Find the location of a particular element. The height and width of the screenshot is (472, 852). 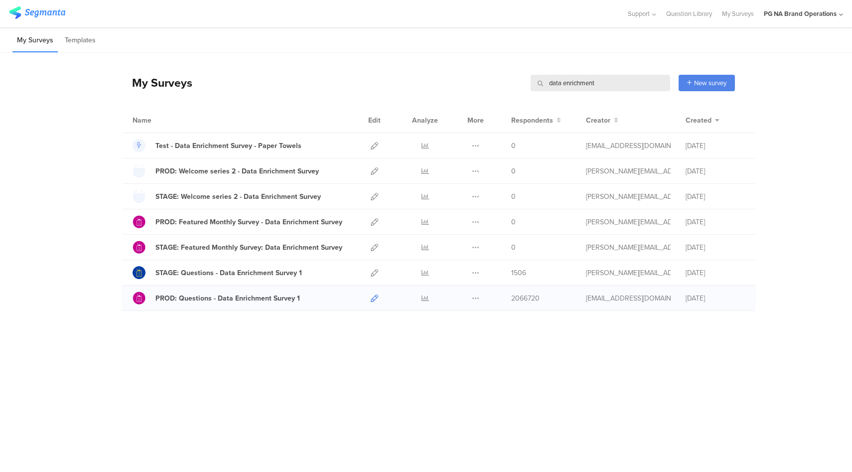

span: Respondents is located at coordinates (532, 120).